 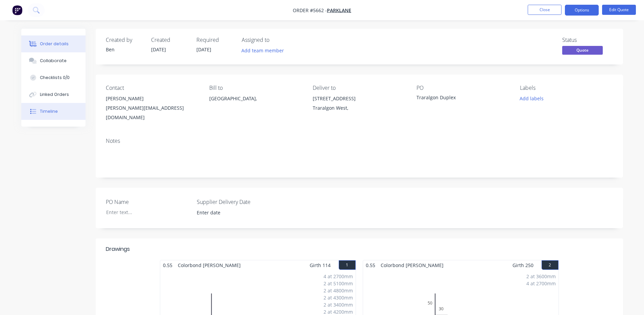 What do you see at coordinates (124, 49) in the screenshot?
I see `div: Ben` at bounding box center [124, 49].